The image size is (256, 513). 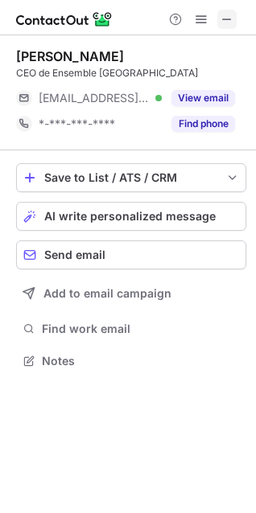 What do you see at coordinates (141, 361) in the screenshot?
I see `span: Notes` at bounding box center [141, 361].